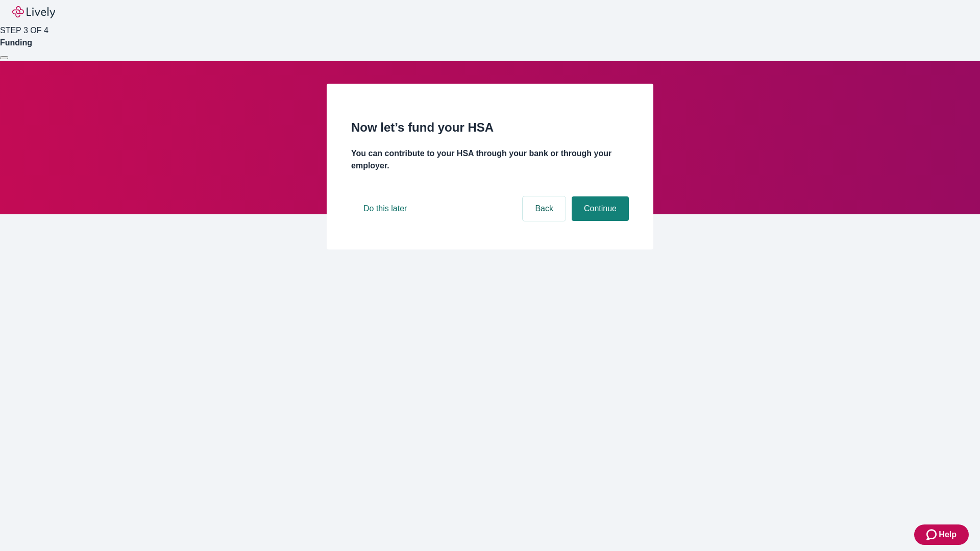 The image size is (980, 551). What do you see at coordinates (490, 127) in the screenshot?
I see `h2: Now let’s fund your HSA` at bounding box center [490, 127].